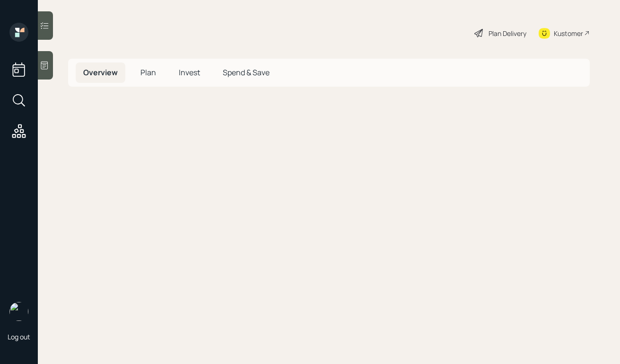 The image size is (620, 364). Describe the element at coordinates (246, 72) in the screenshot. I see `span: Spend & Save` at that location.